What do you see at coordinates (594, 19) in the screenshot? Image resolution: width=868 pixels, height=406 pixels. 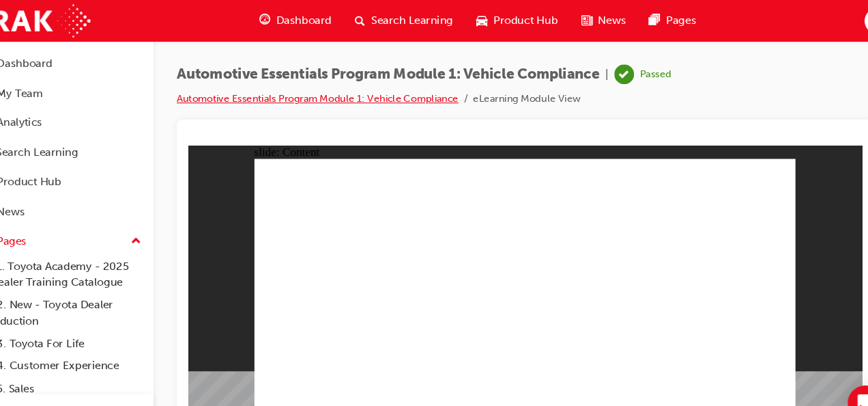 I see `a: news-iconNews` at bounding box center [594, 19].